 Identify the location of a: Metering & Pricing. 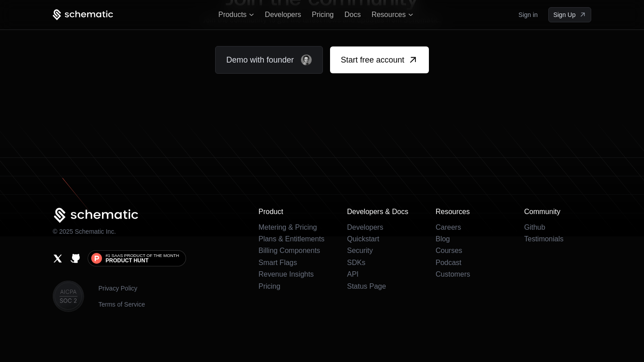
(288, 227).